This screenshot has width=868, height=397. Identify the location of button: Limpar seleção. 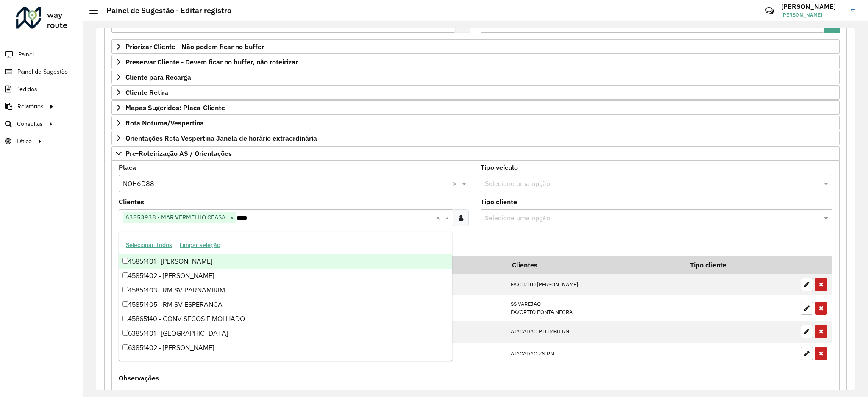
(200, 245).